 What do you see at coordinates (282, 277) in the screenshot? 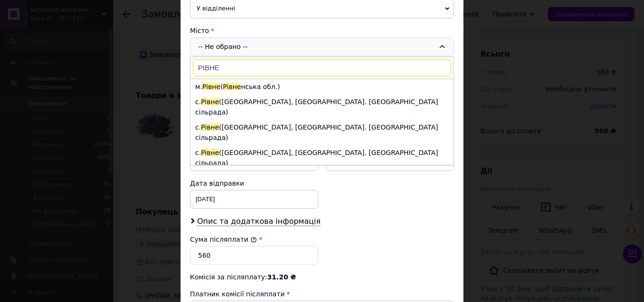
I see `span: 31.20 ₴` at bounding box center [282, 277].